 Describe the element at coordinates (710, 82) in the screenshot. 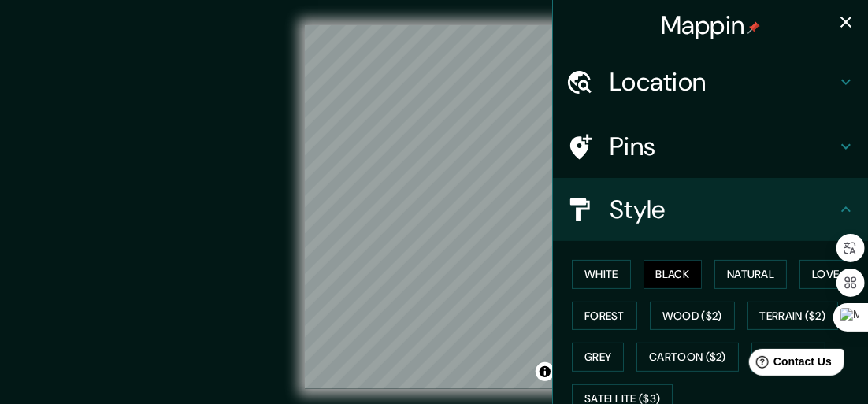

I see `div: Location` at that location.